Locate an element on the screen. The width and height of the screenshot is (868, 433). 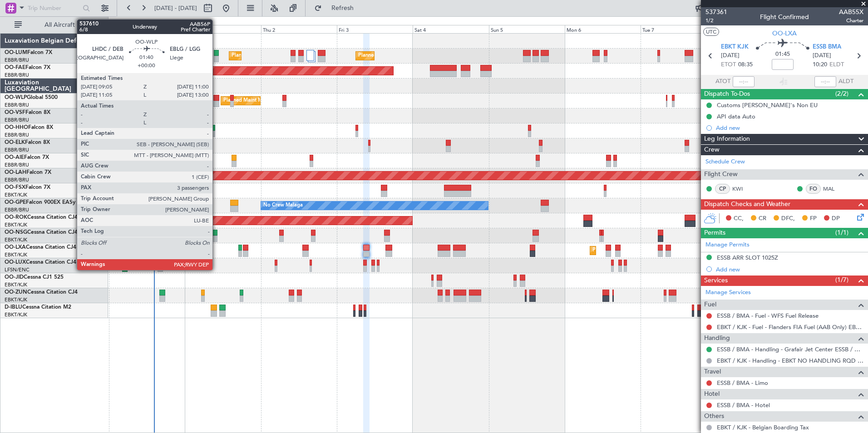
span: OO-NSG is located at coordinates (16, 232).